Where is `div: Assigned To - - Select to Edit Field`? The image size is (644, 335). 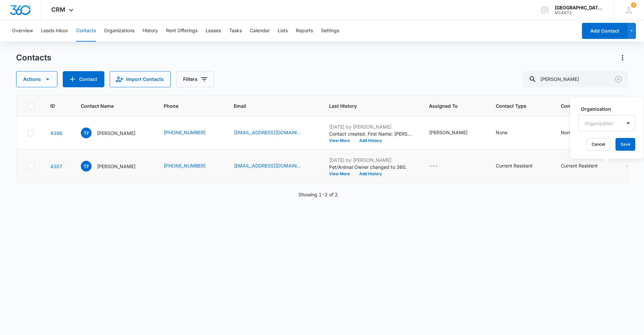
div: Assigned To - - Select to Edit Field is located at coordinates (440, 166).